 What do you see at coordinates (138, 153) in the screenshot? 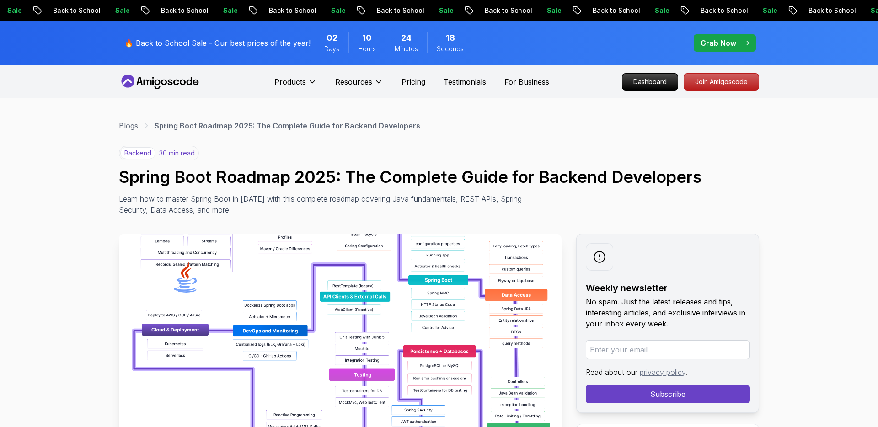
I see `p: backend` at bounding box center [138, 153].